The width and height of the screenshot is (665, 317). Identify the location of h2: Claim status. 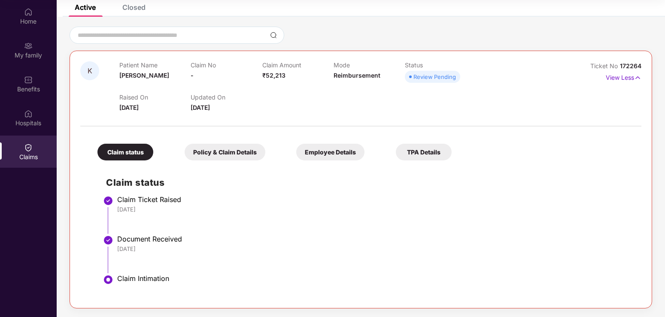
(369, 182).